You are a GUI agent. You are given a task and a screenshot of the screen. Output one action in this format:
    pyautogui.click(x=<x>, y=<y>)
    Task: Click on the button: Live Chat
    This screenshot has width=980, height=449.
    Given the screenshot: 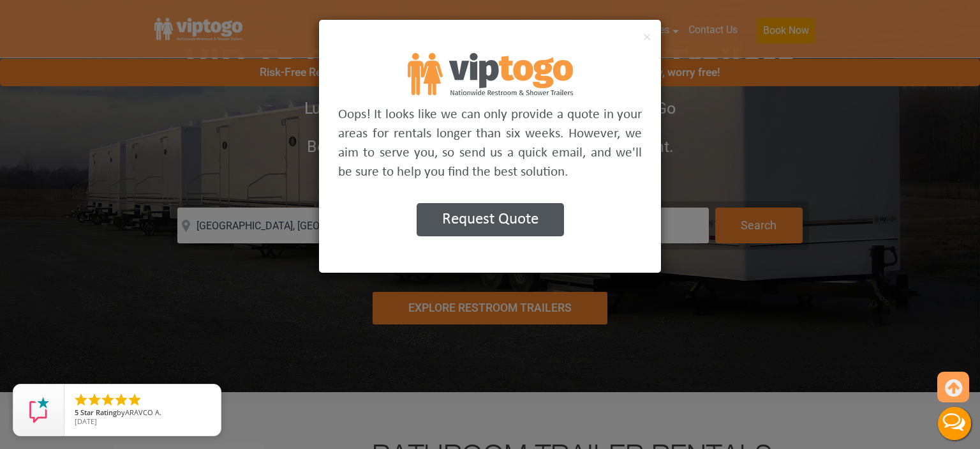 What is the action you would take?
    pyautogui.click(x=954, y=424)
    